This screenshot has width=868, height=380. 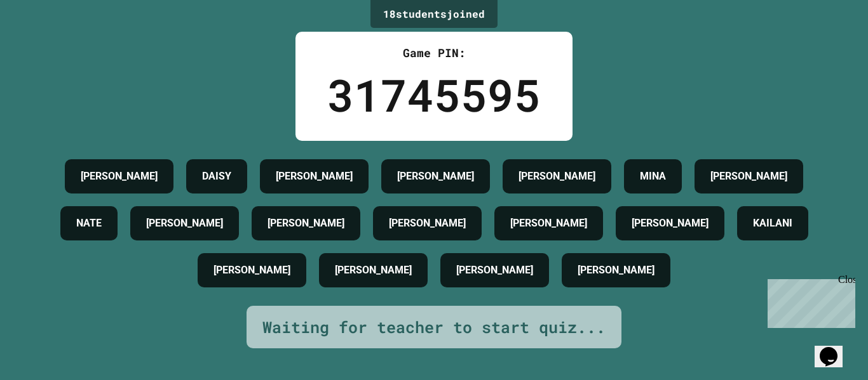 What do you see at coordinates (434, 52) in the screenshot?
I see `div: Game PIN:` at bounding box center [434, 52].